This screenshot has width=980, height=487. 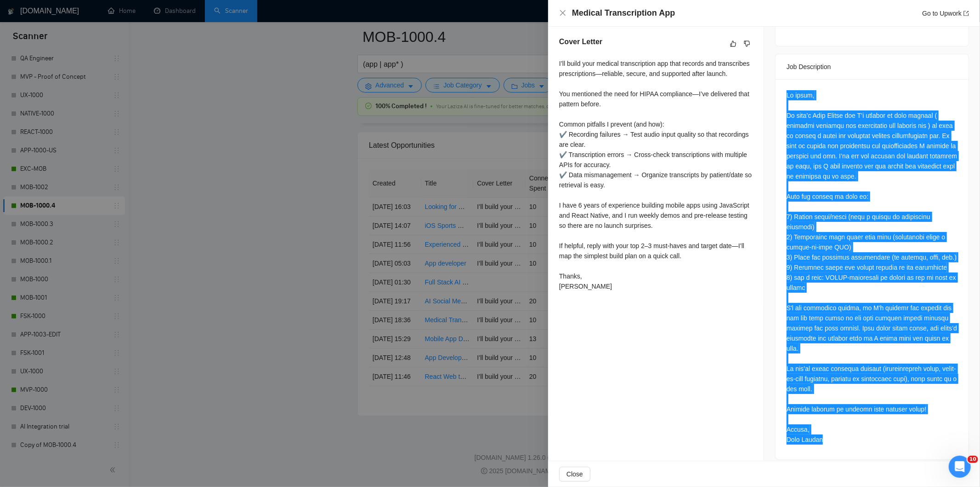 I want to click on button: dislike, so click(x=747, y=44).